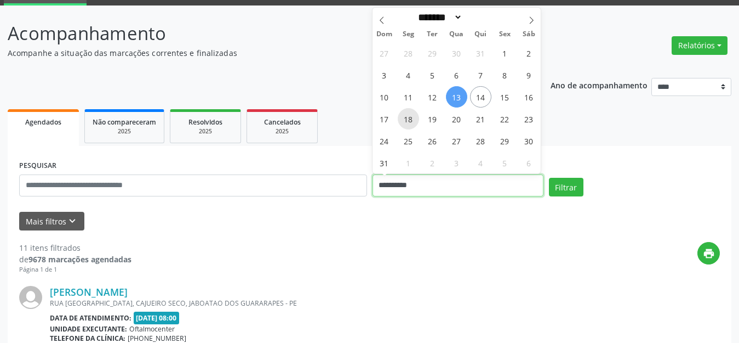 This screenshot has width=739, height=343. Describe the element at coordinates (529, 140) in the screenshot. I see `span: Agosto 30, 2025` at that location.